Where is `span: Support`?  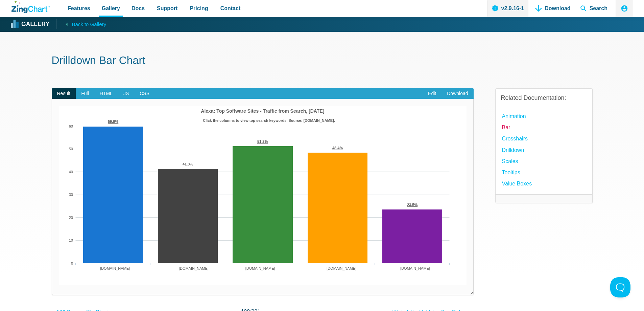 span: Support is located at coordinates (167, 8).